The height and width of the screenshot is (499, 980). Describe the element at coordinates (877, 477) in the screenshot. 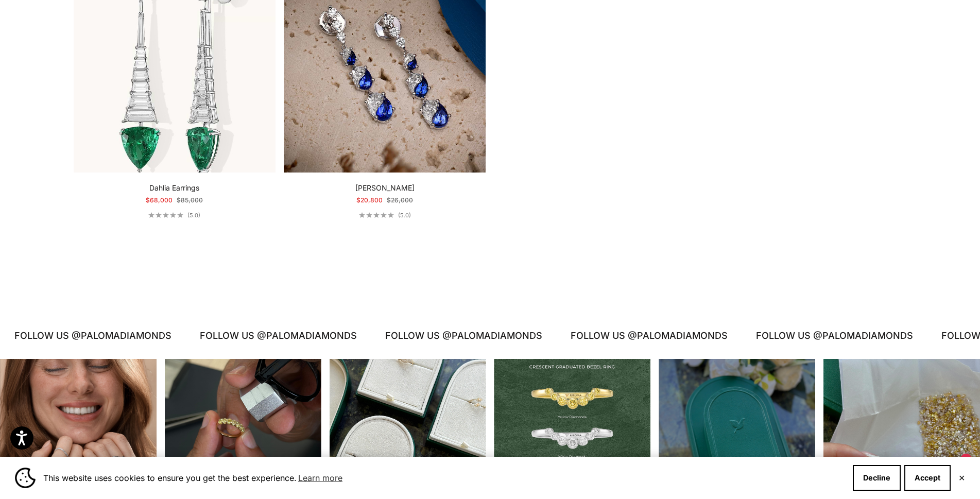

I see `button: Decline` at that location.